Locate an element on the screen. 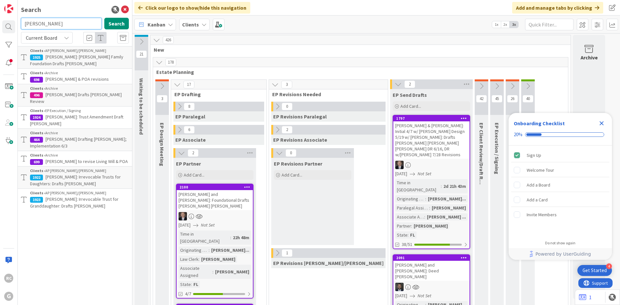 Image resolution: width=620 pixels, height=305 pixels. div: Open Get Started checklist, remaining modules: 4 is located at coordinates (594, 270).